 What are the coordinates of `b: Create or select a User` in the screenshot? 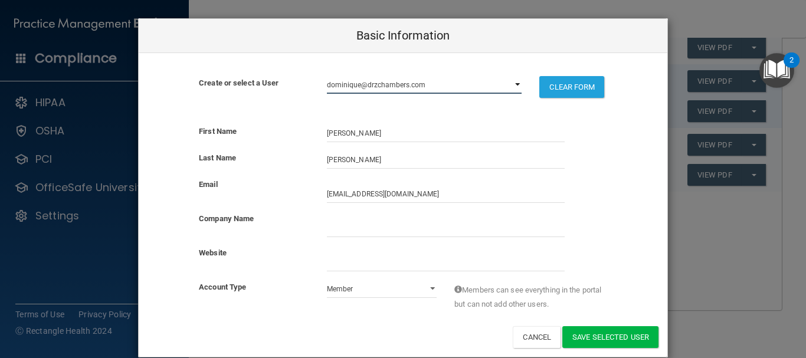 It's located at (239, 83).